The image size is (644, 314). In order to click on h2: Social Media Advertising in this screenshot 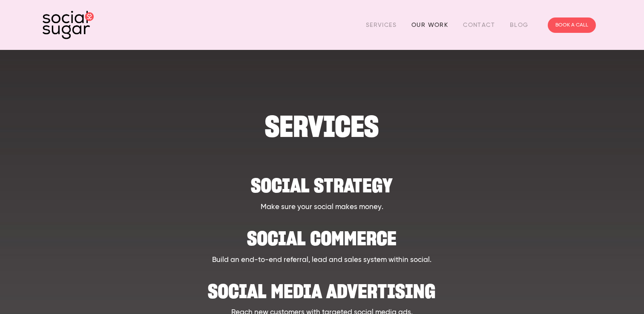, I will do `click(322, 287)`.